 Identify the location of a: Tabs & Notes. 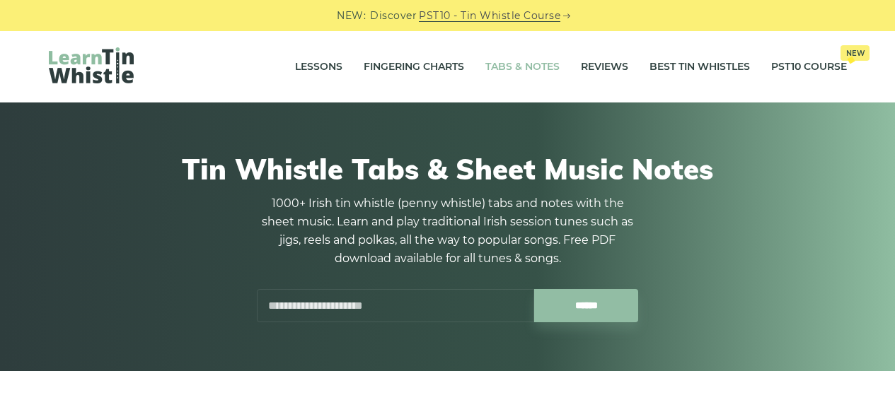
(522, 67).